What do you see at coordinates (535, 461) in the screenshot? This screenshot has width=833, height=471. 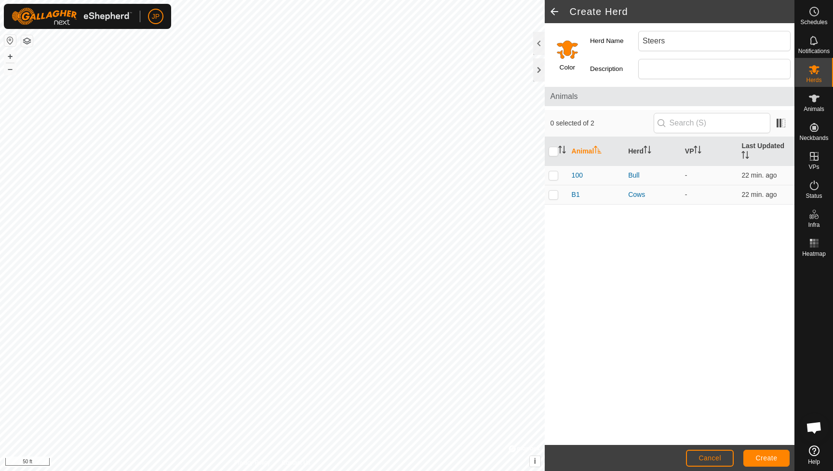 I see `span: i` at bounding box center [535, 461].